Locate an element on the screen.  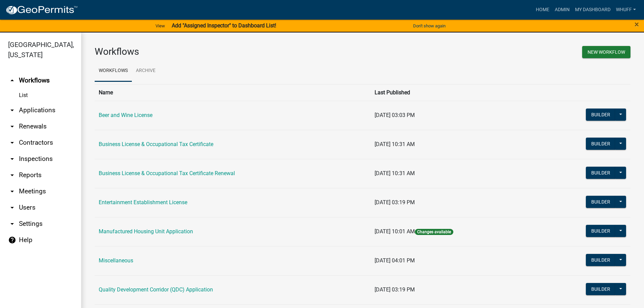
a: Business License & Occupational Tax Certificate Renewal is located at coordinates (167, 173).